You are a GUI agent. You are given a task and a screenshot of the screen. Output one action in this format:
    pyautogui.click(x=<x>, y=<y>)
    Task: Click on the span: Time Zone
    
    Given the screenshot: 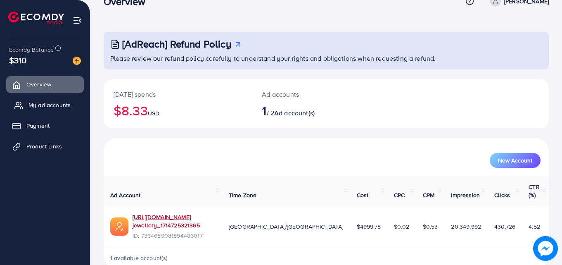 What is the action you would take?
    pyautogui.click(x=243, y=195)
    